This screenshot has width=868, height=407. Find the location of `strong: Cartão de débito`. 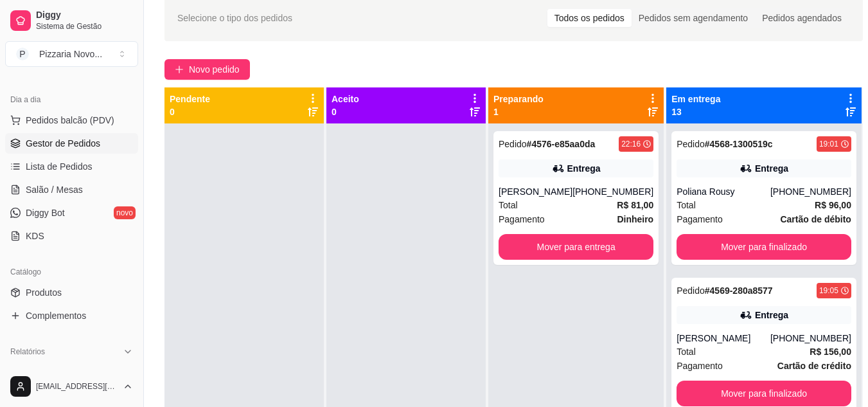

strong: Cartão de débito is located at coordinates (816, 219).